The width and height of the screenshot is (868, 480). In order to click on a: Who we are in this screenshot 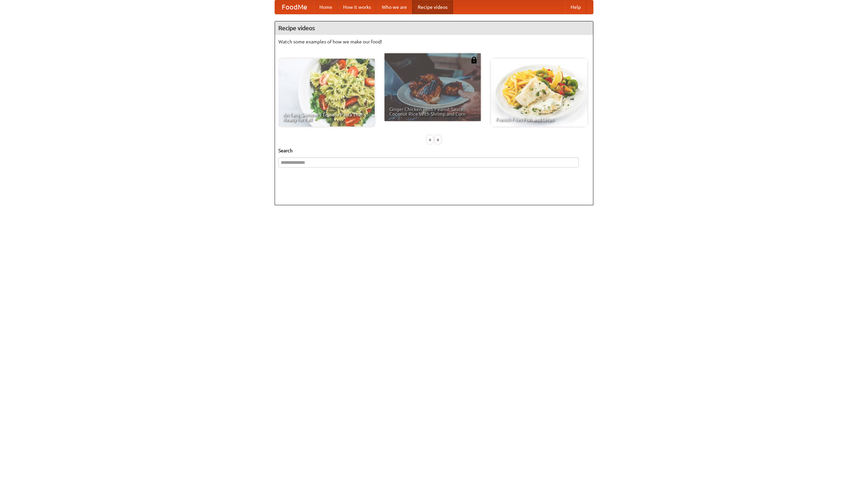, I will do `click(394, 7)`.